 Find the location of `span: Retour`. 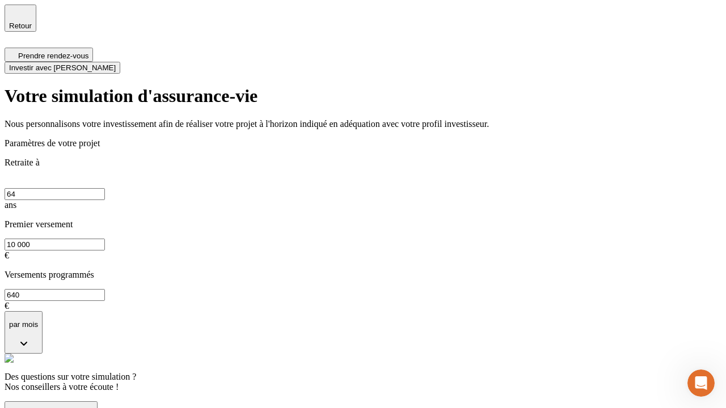

span: Retour is located at coordinates (20, 26).